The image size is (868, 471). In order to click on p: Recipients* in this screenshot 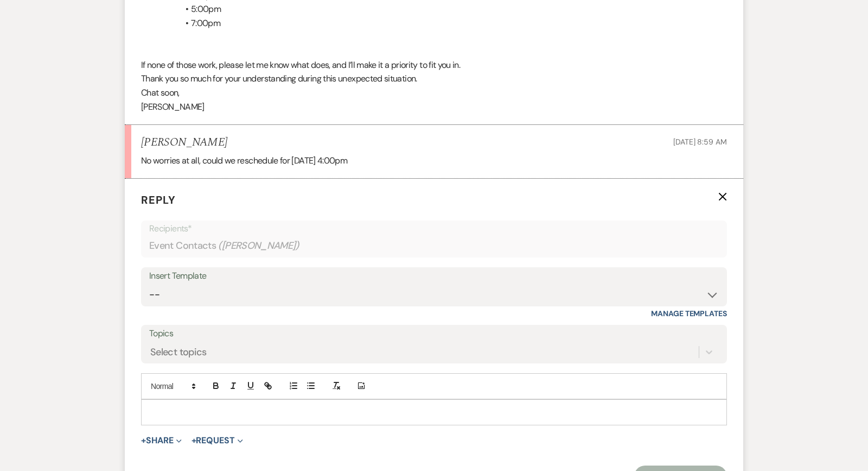, I will do `click(434, 228)`.